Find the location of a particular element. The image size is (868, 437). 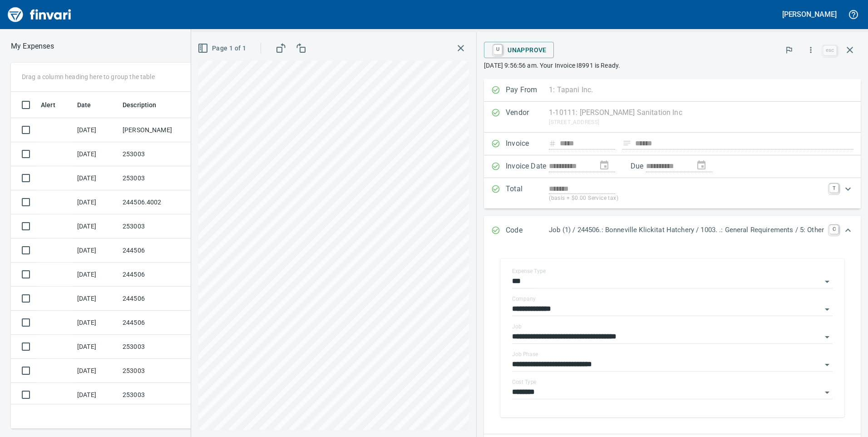

span: Close invoice is located at coordinates (841, 50).